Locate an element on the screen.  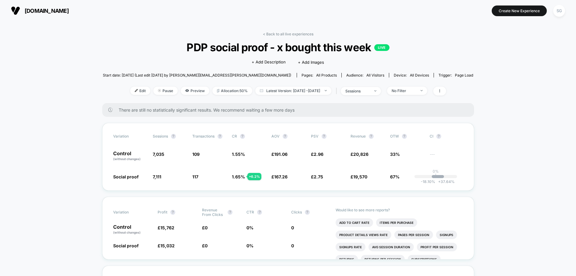
span: PDP social proof - x bought this week is located at coordinates (288, 47).